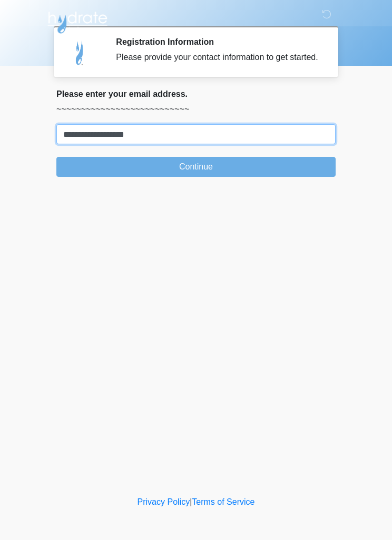 The image size is (392, 540). Describe the element at coordinates (164, 502) in the screenshot. I see `a: Privacy Policy` at that location.